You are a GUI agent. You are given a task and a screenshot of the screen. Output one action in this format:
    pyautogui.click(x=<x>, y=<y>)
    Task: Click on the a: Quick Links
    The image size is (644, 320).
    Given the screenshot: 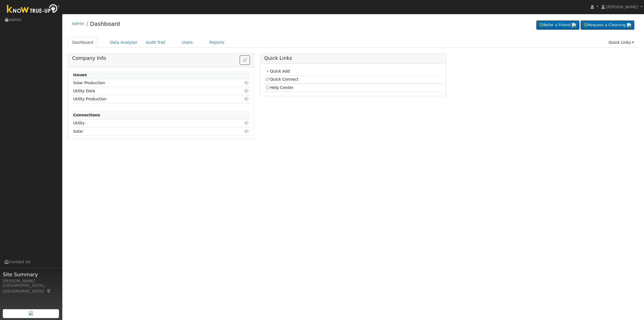 What is the action you would take?
    pyautogui.click(x=621, y=42)
    